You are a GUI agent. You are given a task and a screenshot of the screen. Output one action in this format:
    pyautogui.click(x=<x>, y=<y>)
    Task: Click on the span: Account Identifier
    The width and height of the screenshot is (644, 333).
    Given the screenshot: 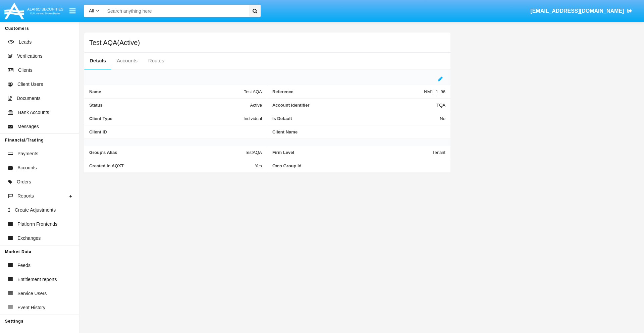 What is the action you would take?
    pyautogui.click(x=354, y=105)
    